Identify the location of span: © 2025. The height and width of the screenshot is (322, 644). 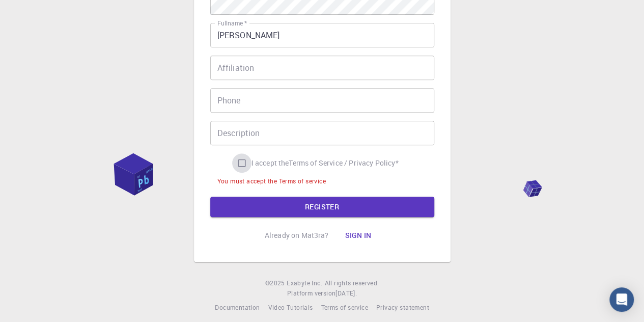
(276, 284).